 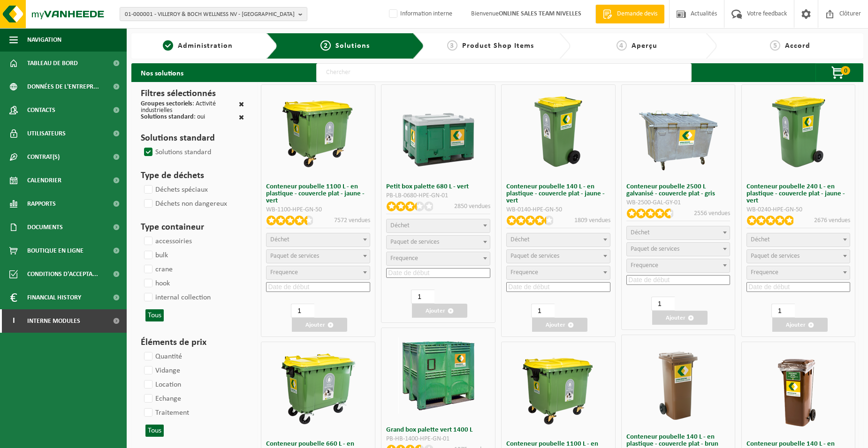 I want to click on span: Documents, so click(x=45, y=227).